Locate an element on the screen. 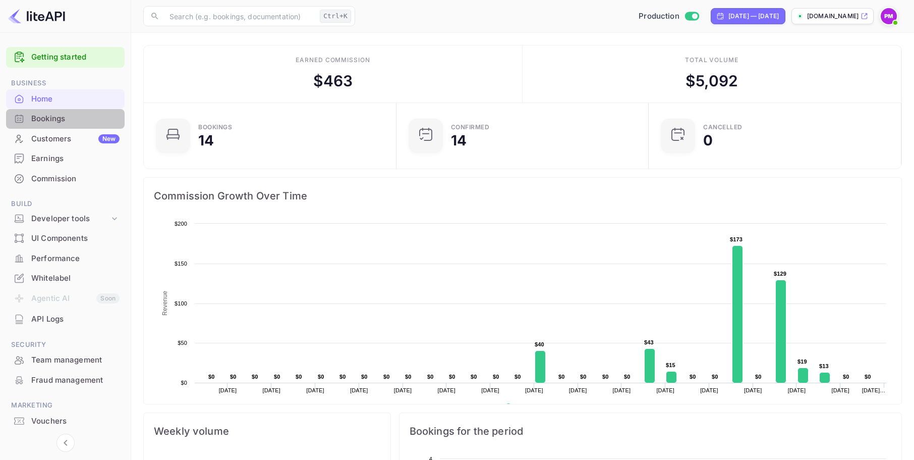  text: $50 is located at coordinates (182, 343).